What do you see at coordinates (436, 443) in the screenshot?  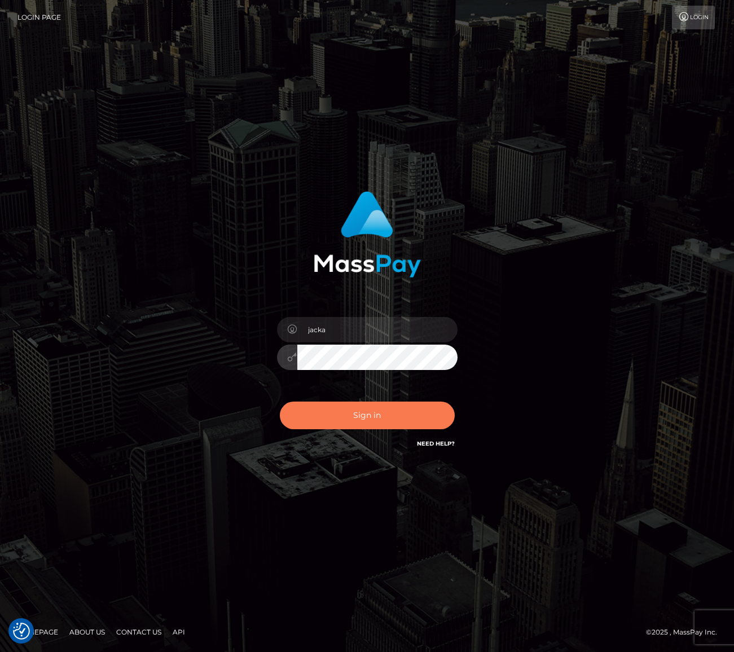 I see `a: Need Help?` at bounding box center [436, 443].